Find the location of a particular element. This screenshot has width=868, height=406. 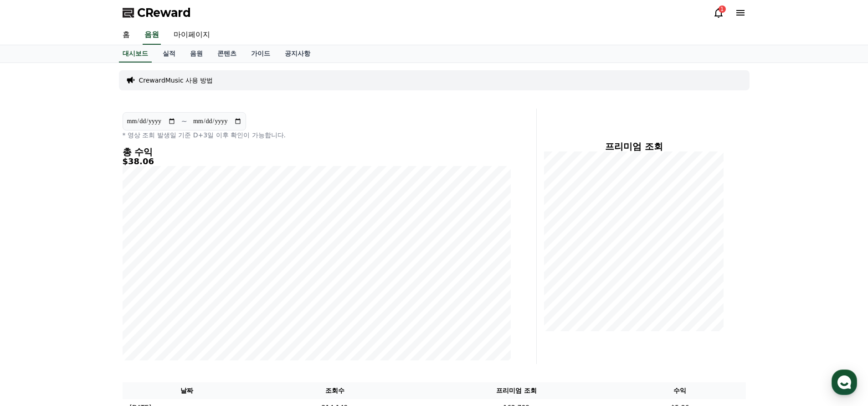

p: CrewardMusic 사용 방법 is located at coordinates (176, 80).